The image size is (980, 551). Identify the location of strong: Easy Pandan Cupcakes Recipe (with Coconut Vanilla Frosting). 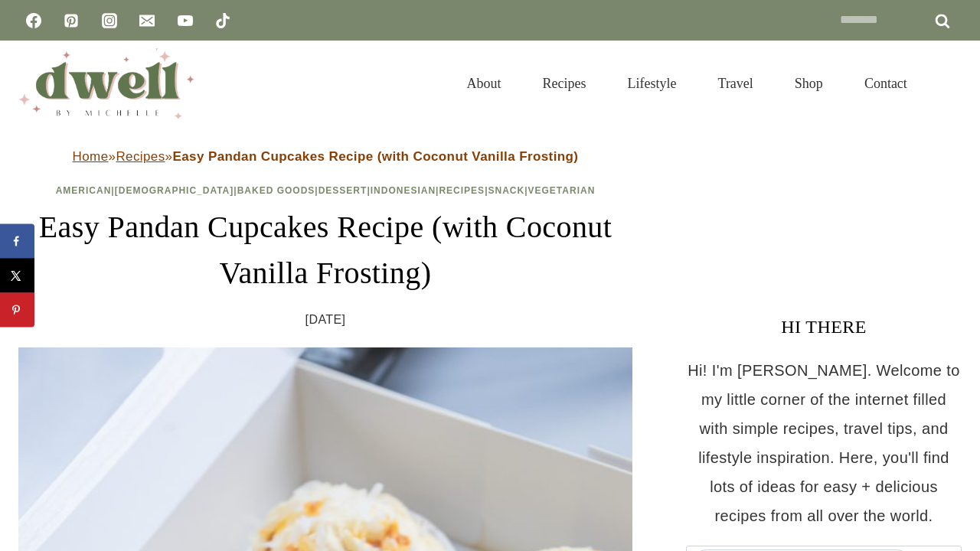
(375, 156).